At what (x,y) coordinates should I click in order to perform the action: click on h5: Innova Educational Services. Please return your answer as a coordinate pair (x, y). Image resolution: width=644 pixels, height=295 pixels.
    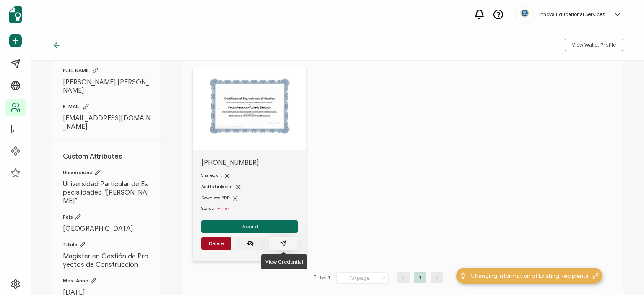
    Looking at the image, I should click on (571, 14).